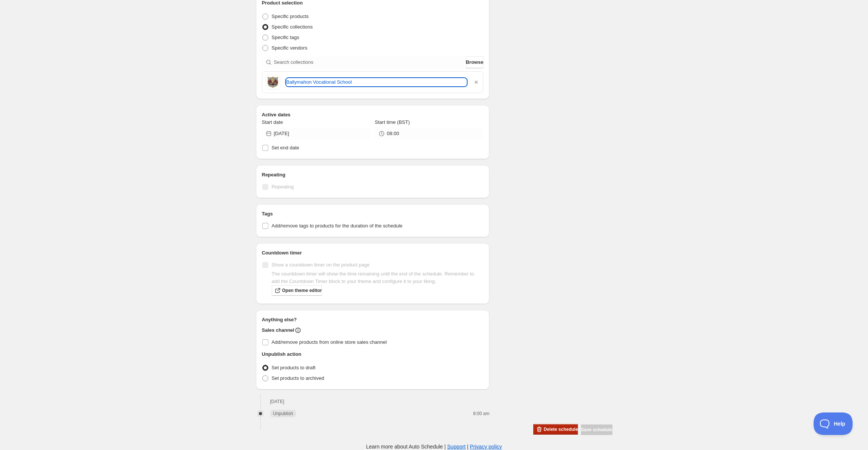 The width and height of the screenshot is (868, 450). I want to click on h2: Anything else?, so click(372, 320).